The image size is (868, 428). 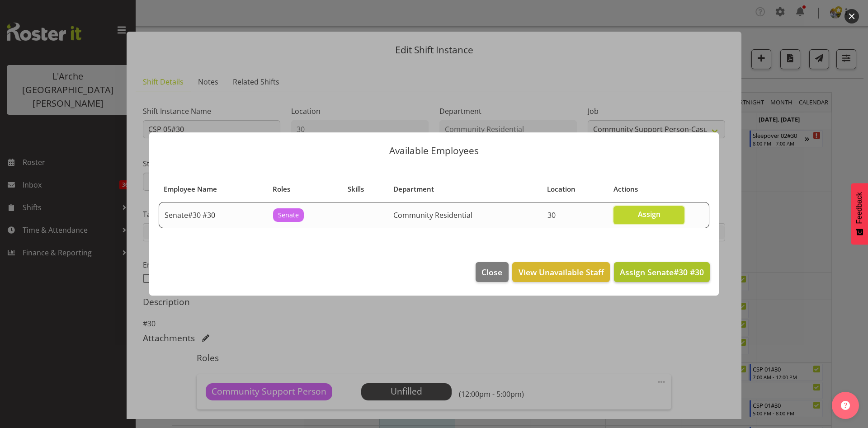 What do you see at coordinates (433, 215) in the screenshot?
I see `span: Community Residential` at bounding box center [433, 215].